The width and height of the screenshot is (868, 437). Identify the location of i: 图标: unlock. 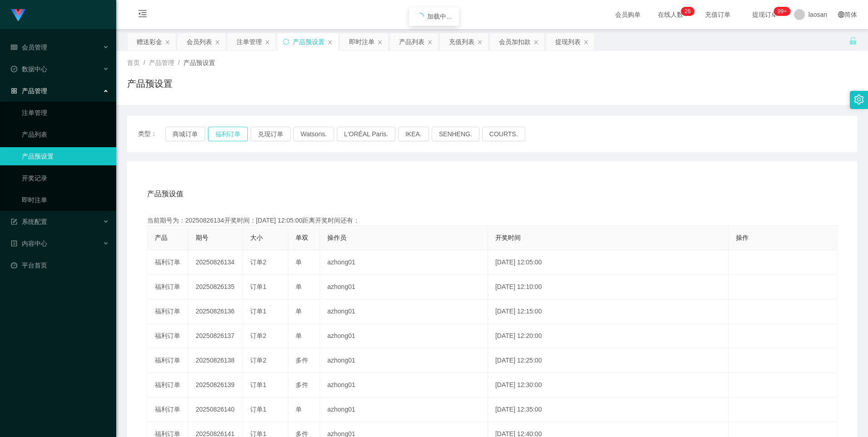
(853, 41).